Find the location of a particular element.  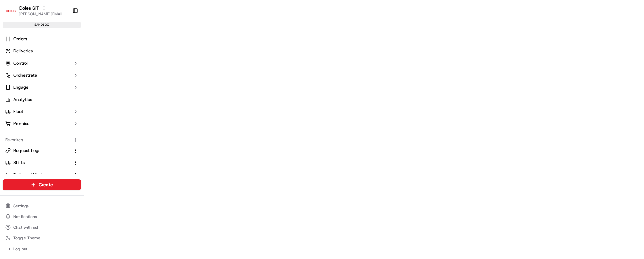

button: Create is located at coordinates (42, 185).